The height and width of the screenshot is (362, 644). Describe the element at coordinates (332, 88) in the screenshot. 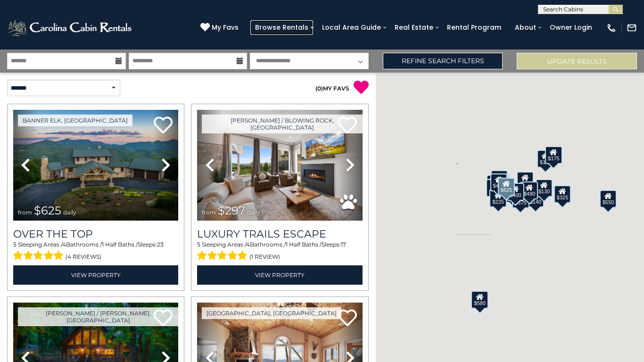

I see `a: (0)MY FAVS` at that location.